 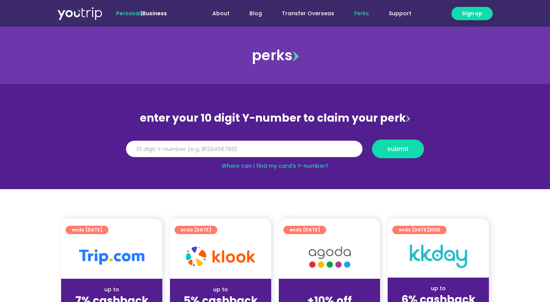 What do you see at coordinates (221, 13) in the screenshot?
I see `a: About` at bounding box center [221, 13].